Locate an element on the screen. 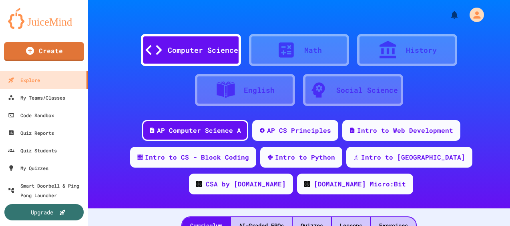 This screenshot has height=226, width=510. div: Intro to Python is located at coordinates (305, 157).